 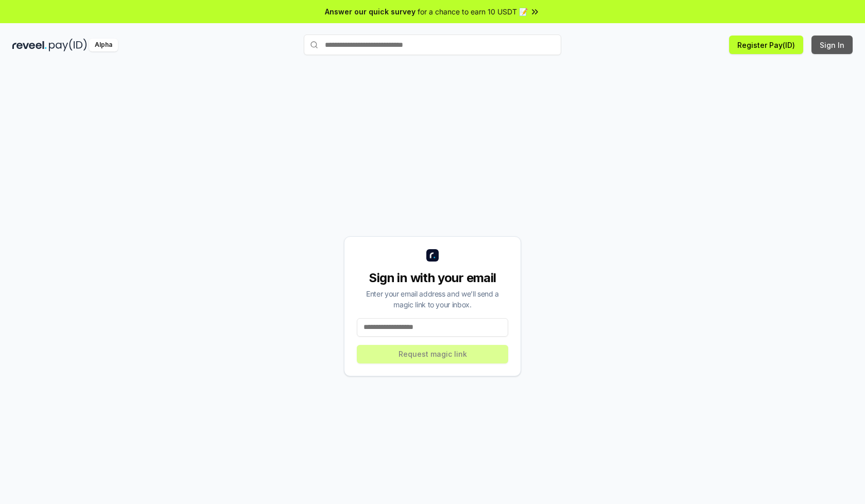 What do you see at coordinates (370, 12) in the screenshot?
I see `span: Answer our quick survey` at bounding box center [370, 12].